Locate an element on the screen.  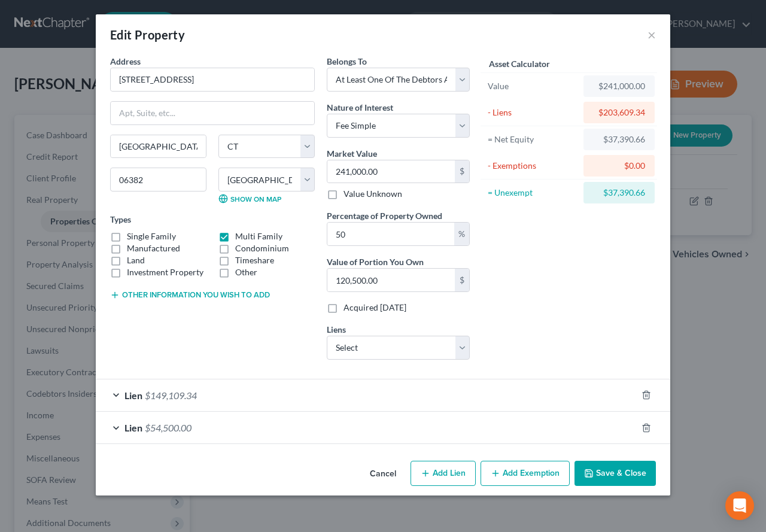
button: Save & Close is located at coordinates (615, 473).